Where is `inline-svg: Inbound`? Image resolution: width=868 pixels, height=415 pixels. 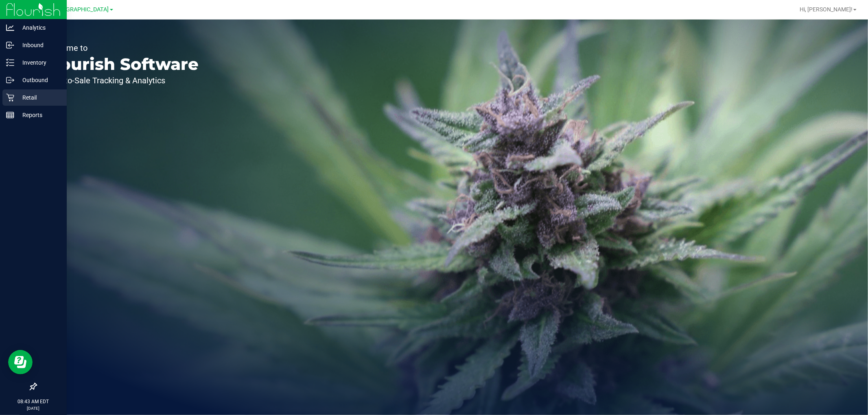 inline-svg: Inbound is located at coordinates (10, 45).